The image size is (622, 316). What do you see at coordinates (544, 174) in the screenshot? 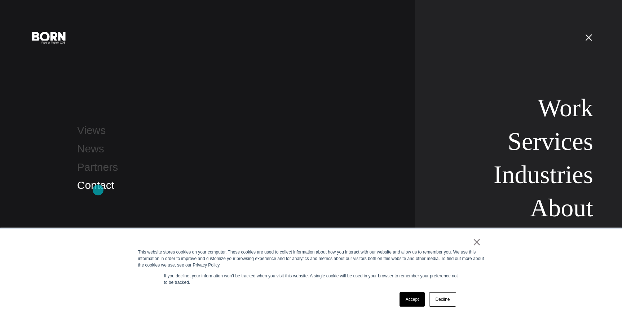
I see `a: Industries` at bounding box center [544, 174].